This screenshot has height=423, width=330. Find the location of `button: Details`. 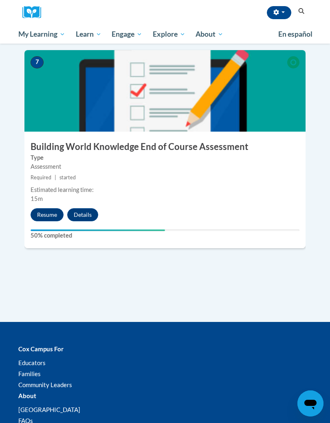

button: Details is located at coordinates (83, 215).